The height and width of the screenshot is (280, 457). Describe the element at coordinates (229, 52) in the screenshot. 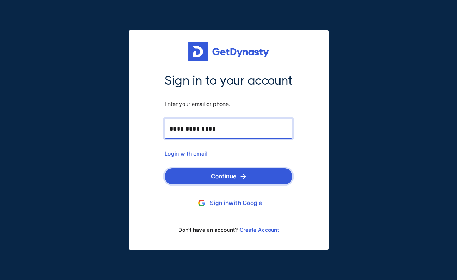

I see `img: Get started for free with Dynasty Trust Company` at that location.